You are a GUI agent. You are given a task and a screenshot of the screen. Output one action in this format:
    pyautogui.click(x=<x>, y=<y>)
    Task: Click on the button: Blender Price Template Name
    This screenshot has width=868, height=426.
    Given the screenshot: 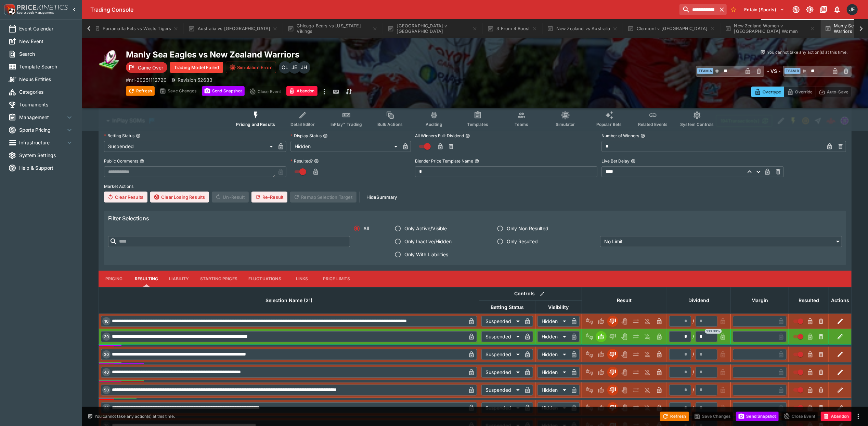 What is the action you would take?
    pyautogui.click(x=478, y=161)
    